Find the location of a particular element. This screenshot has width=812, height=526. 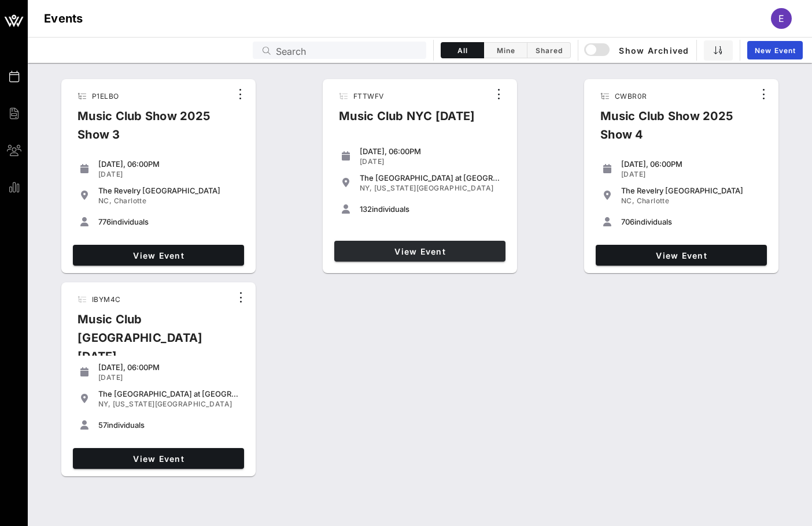

span: 776 is located at coordinates (105, 222).